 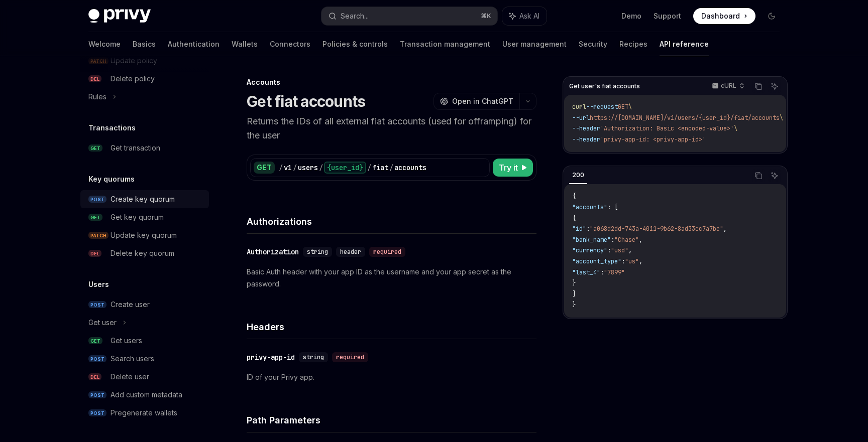 I want to click on a: POSTSearch users, so click(x=145, y=359).